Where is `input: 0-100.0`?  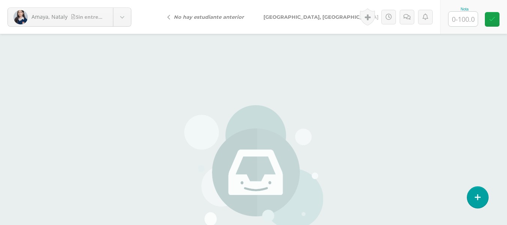
input: 0-100.0 is located at coordinates (463, 19).